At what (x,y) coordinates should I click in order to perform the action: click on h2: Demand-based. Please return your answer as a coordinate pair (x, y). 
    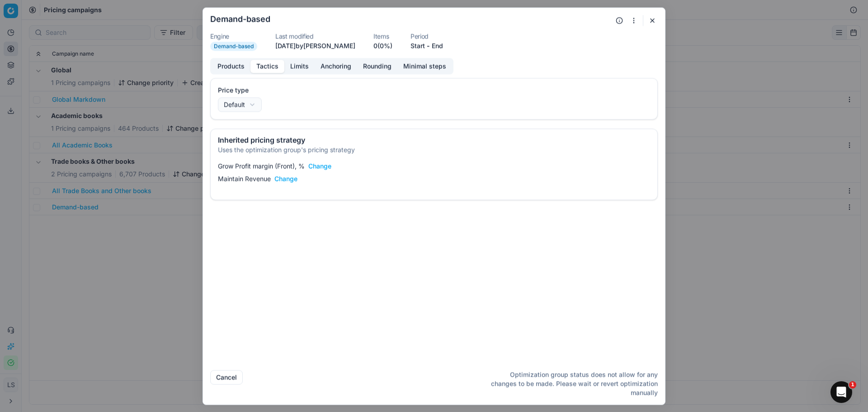
    Looking at the image, I should click on (240, 19).